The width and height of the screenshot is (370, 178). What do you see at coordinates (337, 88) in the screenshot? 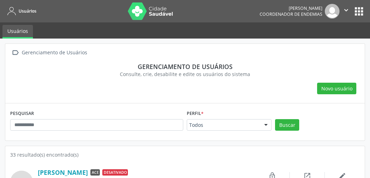
I see `span: Novo usuário` at bounding box center [337, 88].